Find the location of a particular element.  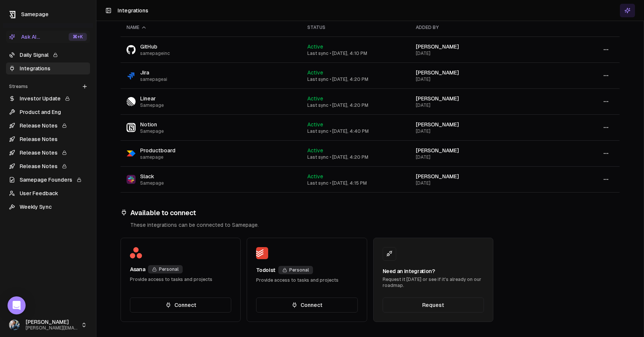

span: GitHub is located at coordinates (155, 47).